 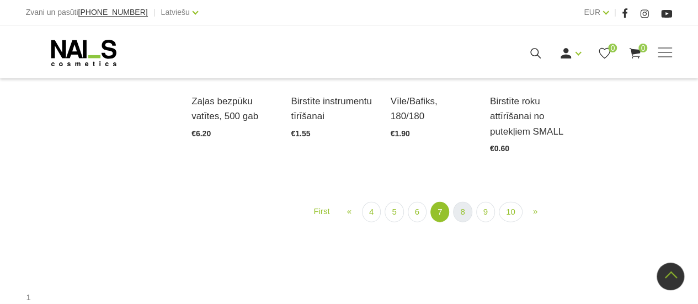 I want to click on a: 7, so click(x=440, y=212).